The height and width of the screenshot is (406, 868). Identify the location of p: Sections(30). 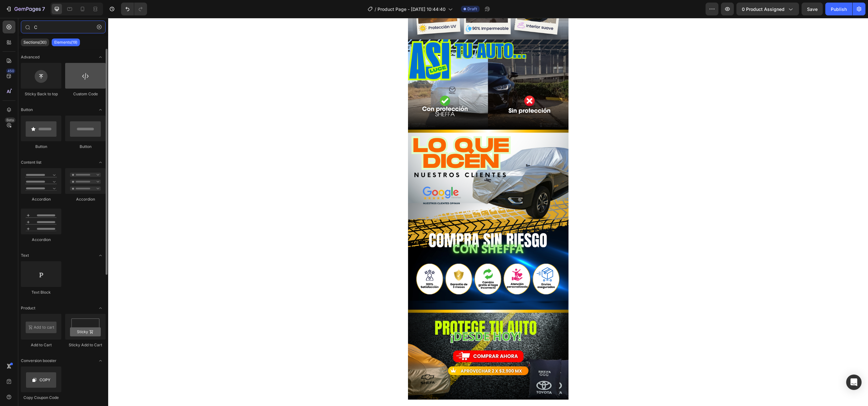
(35, 42).